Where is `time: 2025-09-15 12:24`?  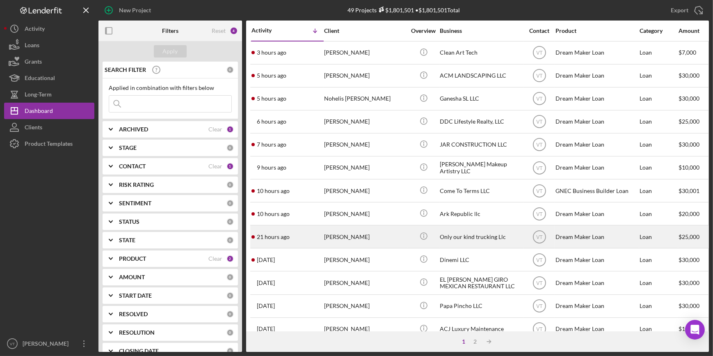
time: 2025-09-15 12:24 is located at coordinates (273, 191).